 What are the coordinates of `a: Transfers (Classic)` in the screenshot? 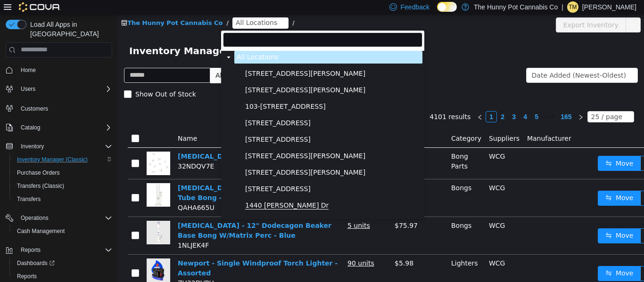 It's located at (41, 186).